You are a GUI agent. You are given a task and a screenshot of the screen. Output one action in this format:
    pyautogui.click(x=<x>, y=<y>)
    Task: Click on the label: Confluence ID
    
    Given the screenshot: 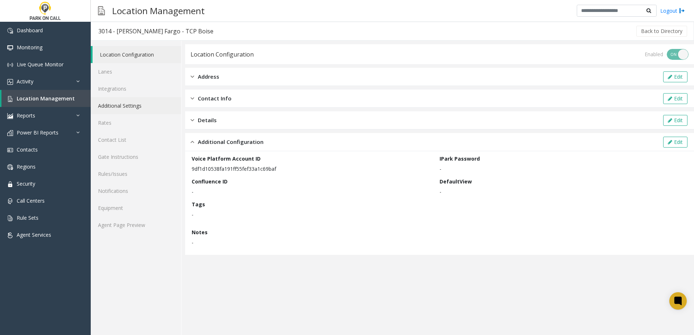 What is the action you would take?
    pyautogui.click(x=209, y=181)
    